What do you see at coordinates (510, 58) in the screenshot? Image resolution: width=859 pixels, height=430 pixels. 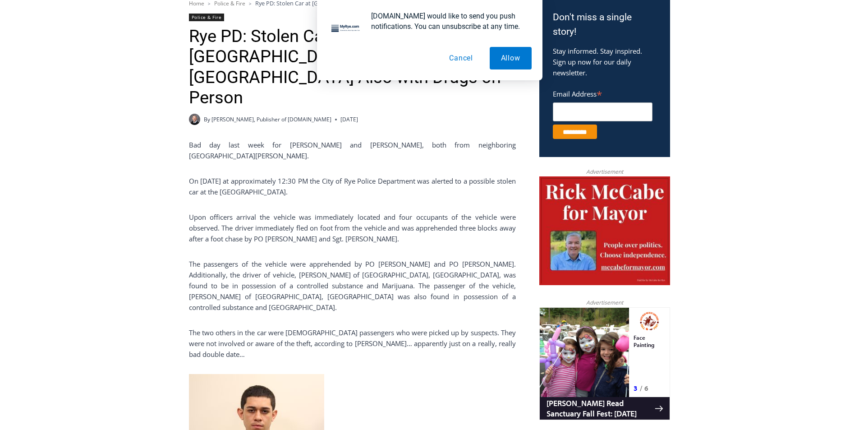 I see `button: Allow` at bounding box center [510, 58].